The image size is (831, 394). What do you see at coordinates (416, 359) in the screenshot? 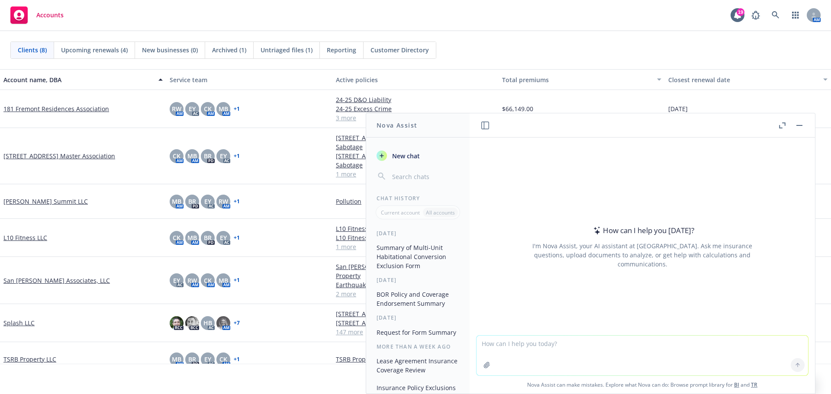
I see `a: TSRB Property LLC - Pollution` at bounding box center [416, 359].